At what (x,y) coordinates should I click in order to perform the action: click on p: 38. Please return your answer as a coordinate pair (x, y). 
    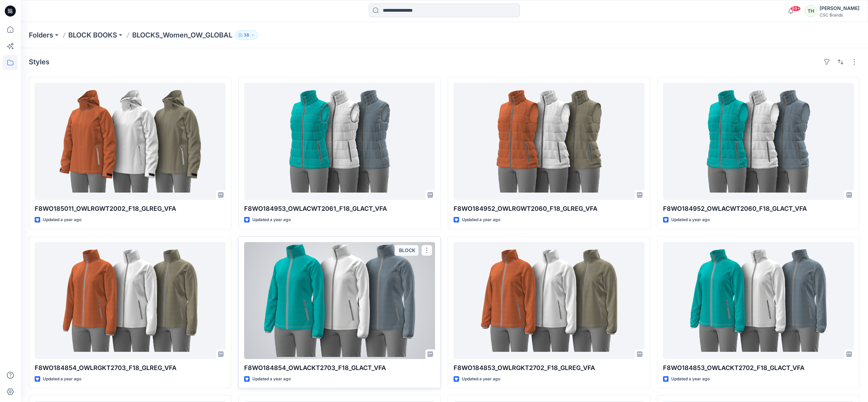
    Looking at the image, I should click on (247, 35).